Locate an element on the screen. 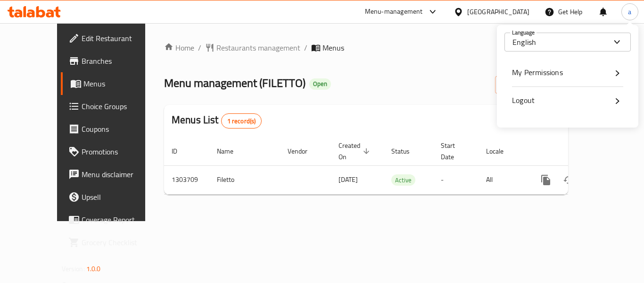 The width and height of the screenshot is (644, 283). div: Open is located at coordinates (320, 84).